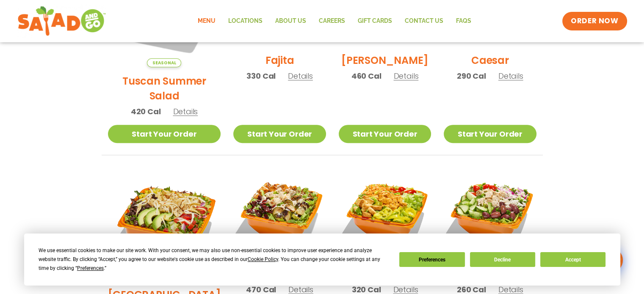 This screenshot has width=644, height=294. Describe the element at coordinates (263, 259) in the screenshot. I see `span: Cookie Policy` at that location.